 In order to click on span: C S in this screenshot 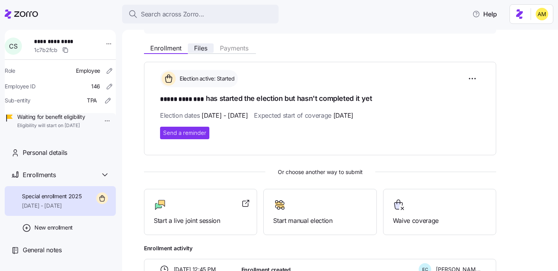, I will do `click(13, 46)`.